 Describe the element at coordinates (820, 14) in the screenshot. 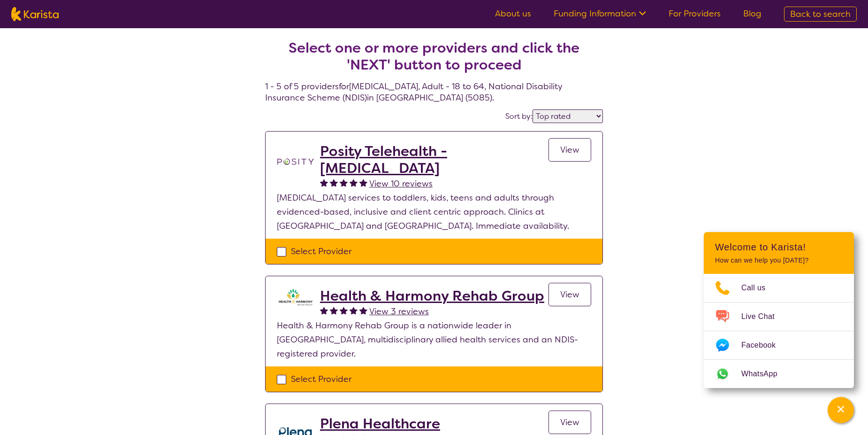

I see `span: Back to search` at that location.